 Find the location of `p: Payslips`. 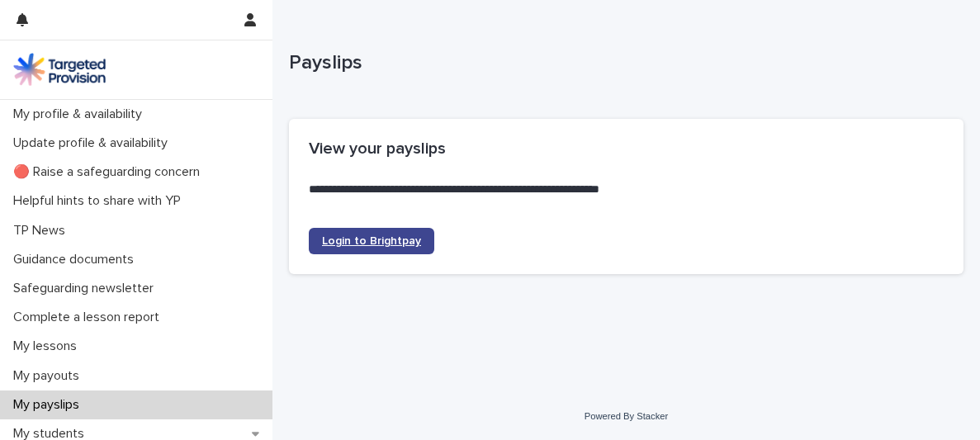

p: Payslips is located at coordinates (623, 63).